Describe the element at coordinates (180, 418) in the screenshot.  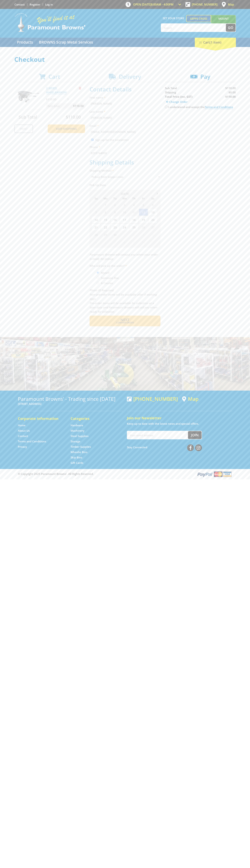
I see `h5: Join our Newsletter` at that location.